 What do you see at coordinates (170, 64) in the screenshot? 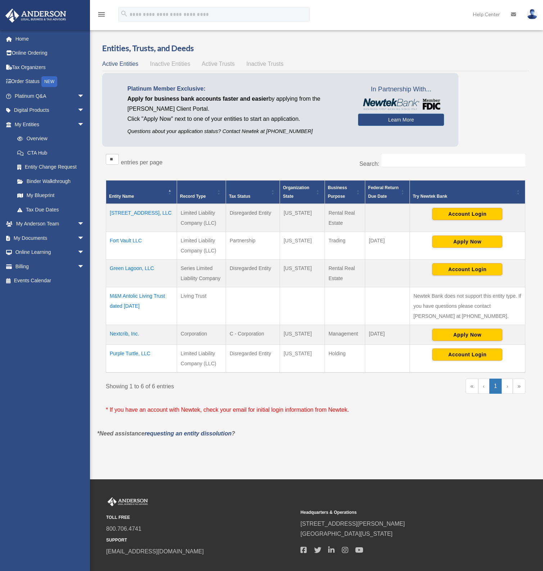
I see `span: Inactive Entities` at bounding box center [170, 64].